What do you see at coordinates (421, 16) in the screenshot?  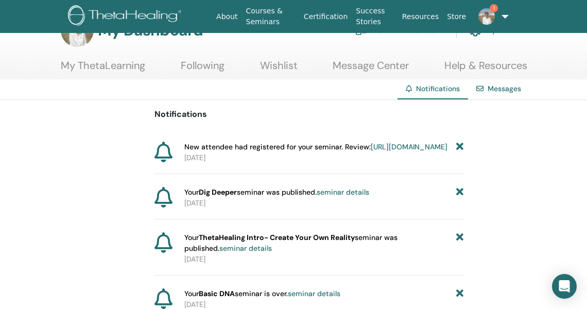 I see `a: Resources` at bounding box center [421, 16].